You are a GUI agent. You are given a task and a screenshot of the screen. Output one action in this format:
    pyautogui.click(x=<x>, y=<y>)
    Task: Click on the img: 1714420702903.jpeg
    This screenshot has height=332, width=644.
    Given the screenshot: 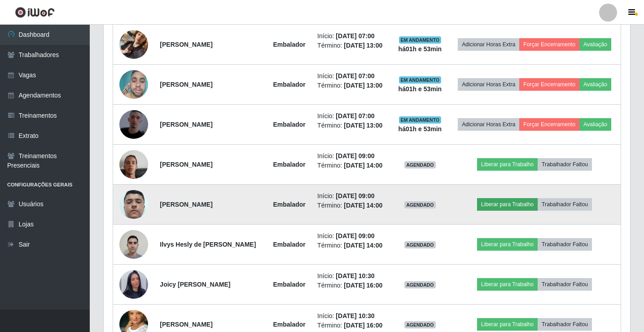 What is the action you would take?
    pyautogui.click(x=134, y=244)
    